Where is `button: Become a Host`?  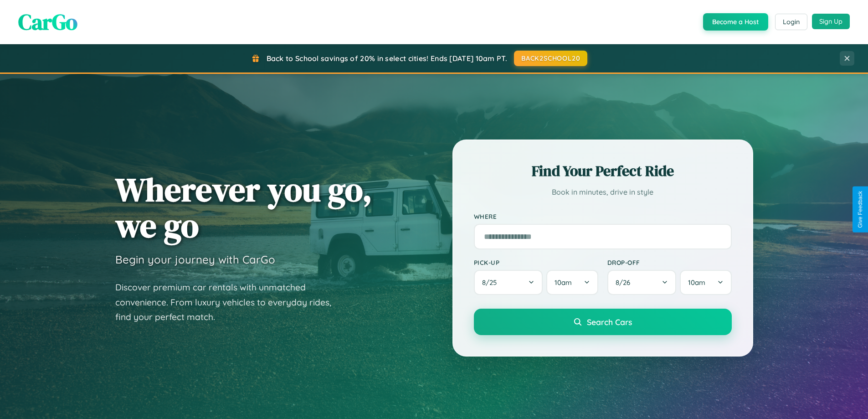 button: Become a Host is located at coordinates (735, 22).